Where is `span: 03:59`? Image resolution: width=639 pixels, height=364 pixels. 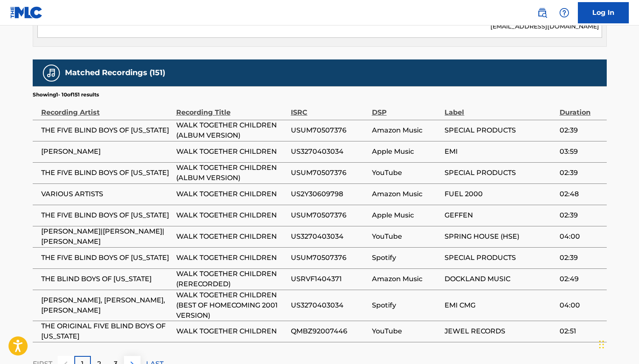
span: 03:59 is located at coordinates (581, 152).